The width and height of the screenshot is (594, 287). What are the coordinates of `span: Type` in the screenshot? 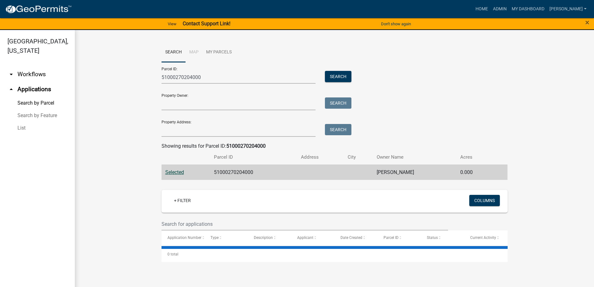 It's located at (215, 237).